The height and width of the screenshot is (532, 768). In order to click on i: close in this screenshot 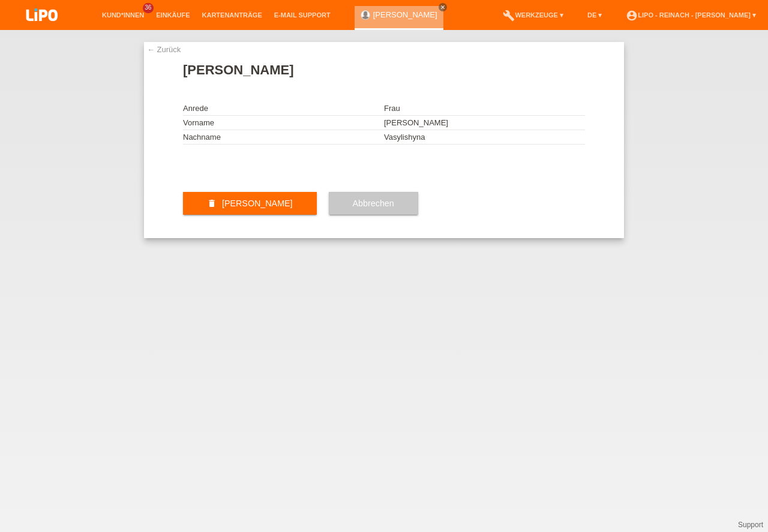, I will do `click(443, 7)`.